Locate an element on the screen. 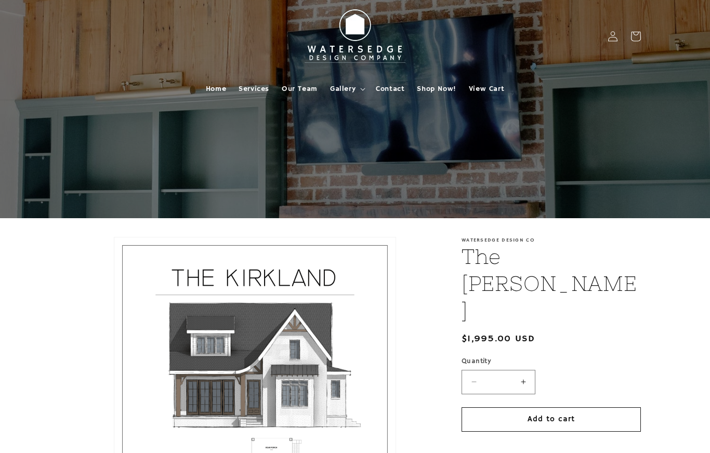  span: Our Team is located at coordinates (299, 89).